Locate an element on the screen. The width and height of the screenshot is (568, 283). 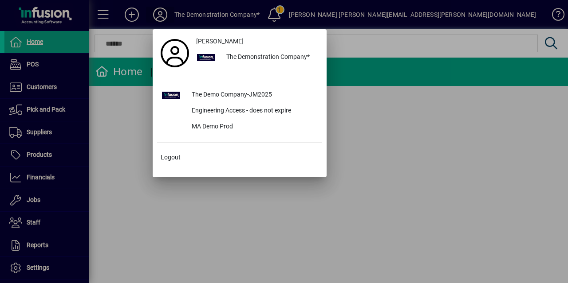
button: Logout is located at coordinates (240, 158).